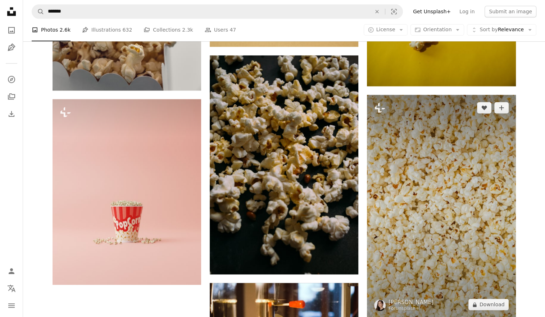 The width and height of the screenshot is (545, 317). I want to click on a: Photos, so click(12, 30).